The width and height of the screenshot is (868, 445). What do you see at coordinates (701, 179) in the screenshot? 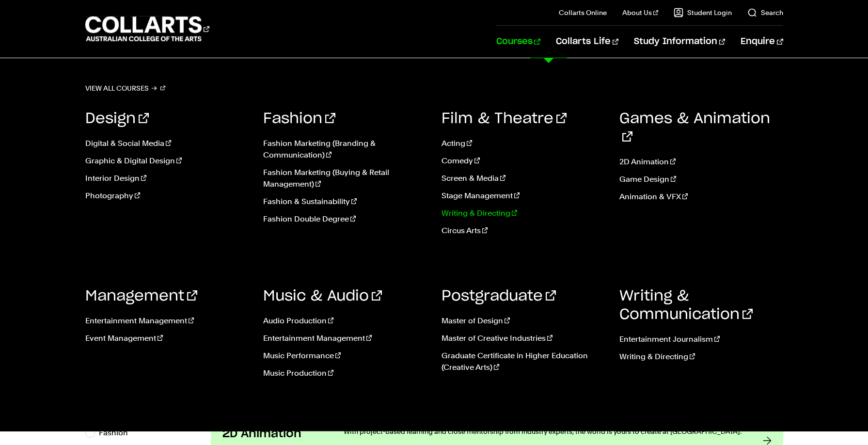
I see `a: Game Design` at bounding box center [701, 179].